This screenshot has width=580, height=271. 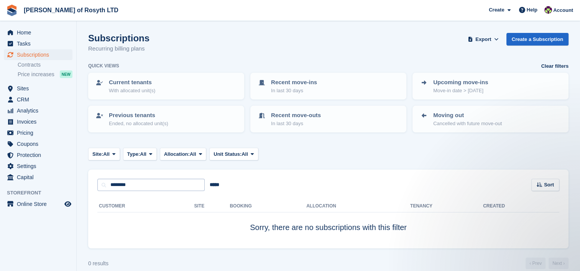 I want to click on div: NEW, so click(x=66, y=74).